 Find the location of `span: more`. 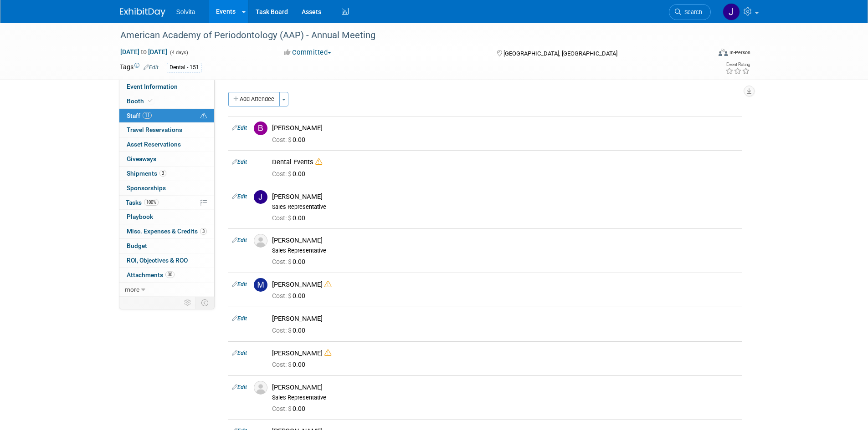

span: more is located at coordinates (132, 290).